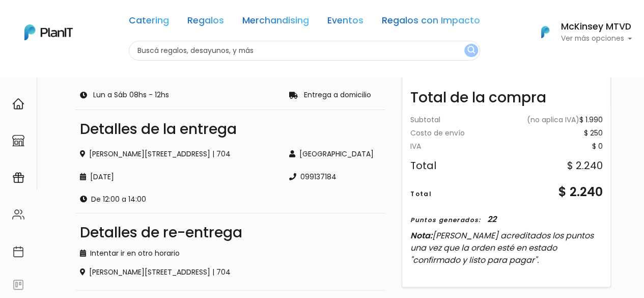 The image size is (644, 298). I want to click on img: search_button-432b6d5273f82d61273b3651a40e1bd1b912527efae98b1b7a1b2c0702e16a8d.svg, so click(471, 51).